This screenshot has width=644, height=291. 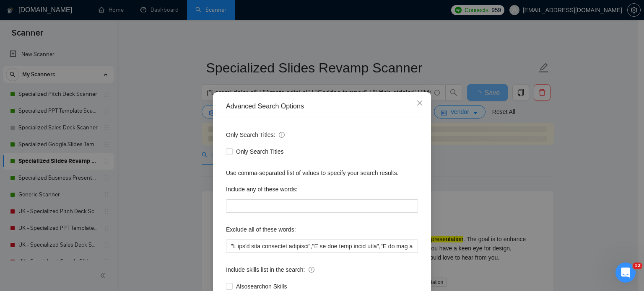 I want to click on button: Close, so click(x=420, y=103).